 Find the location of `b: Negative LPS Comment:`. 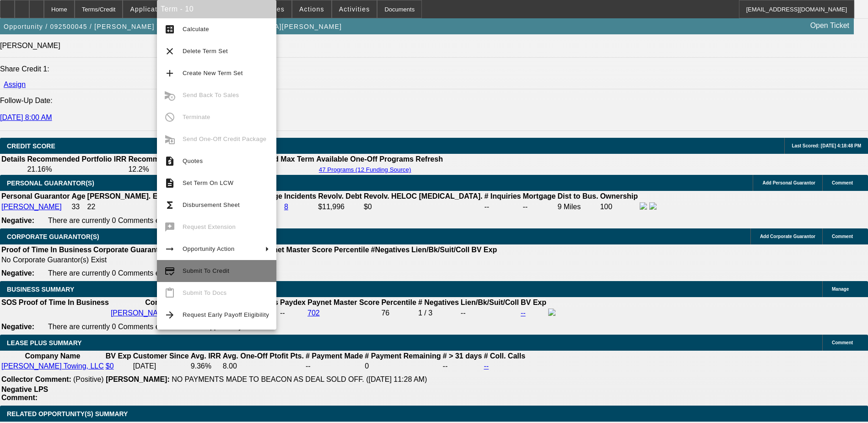

b: Negative LPS Comment: is located at coordinates (25, 393).